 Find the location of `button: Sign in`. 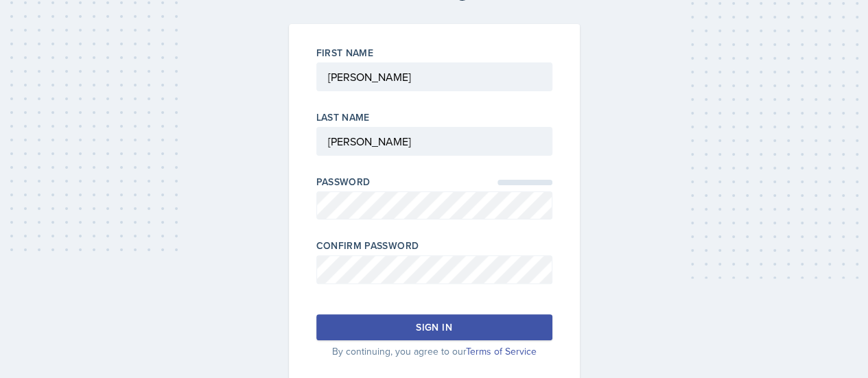

button: Sign in is located at coordinates (434, 327).